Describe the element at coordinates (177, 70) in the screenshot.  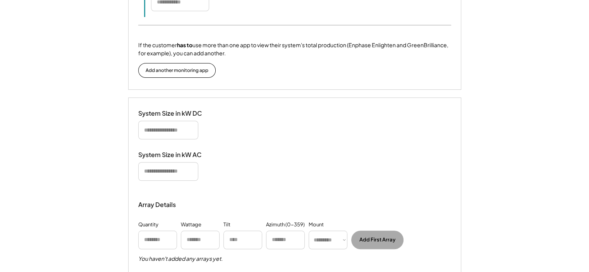
I see `button: Add another monitoring app` at that location.